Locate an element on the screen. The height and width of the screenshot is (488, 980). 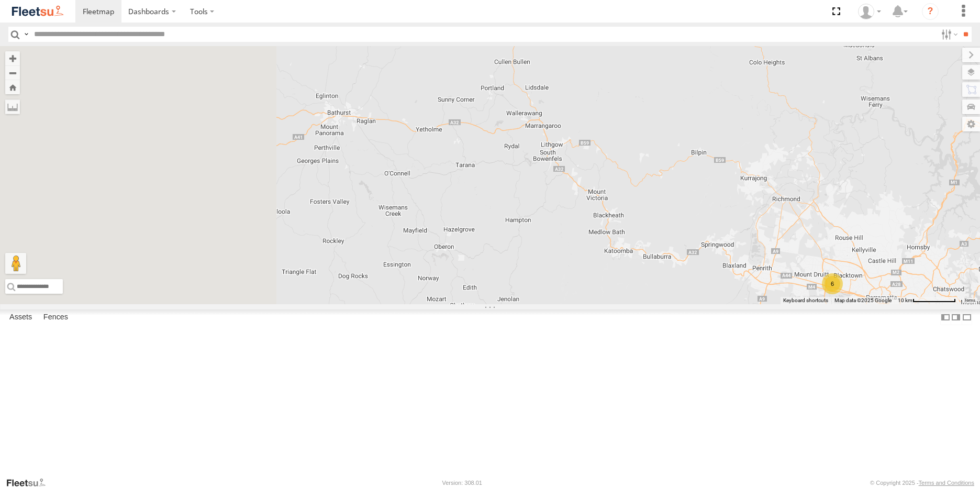
label: Assets is located at coordinates (20, 317).